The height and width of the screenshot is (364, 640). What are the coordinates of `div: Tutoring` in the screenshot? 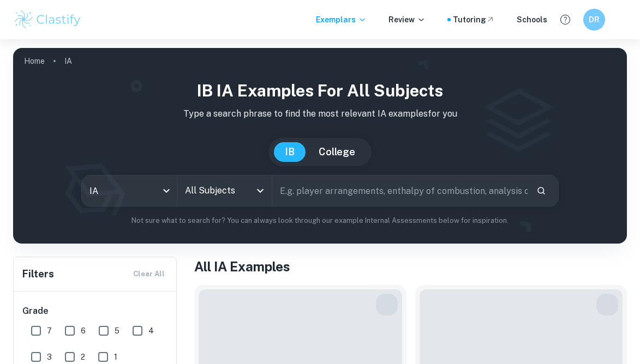 It's located at (474, 20).